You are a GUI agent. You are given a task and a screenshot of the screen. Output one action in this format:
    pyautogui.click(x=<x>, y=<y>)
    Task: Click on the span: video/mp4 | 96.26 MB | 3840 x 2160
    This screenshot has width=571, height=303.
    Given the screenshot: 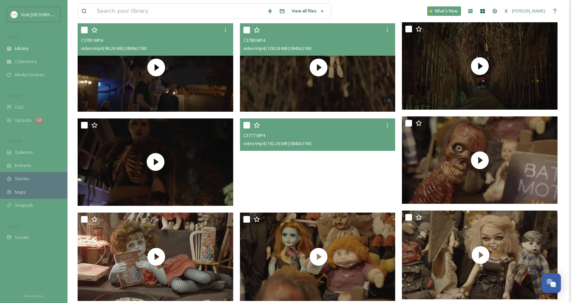 What is the action you would take?
    pyautogui.click(x=114, y=48)
    